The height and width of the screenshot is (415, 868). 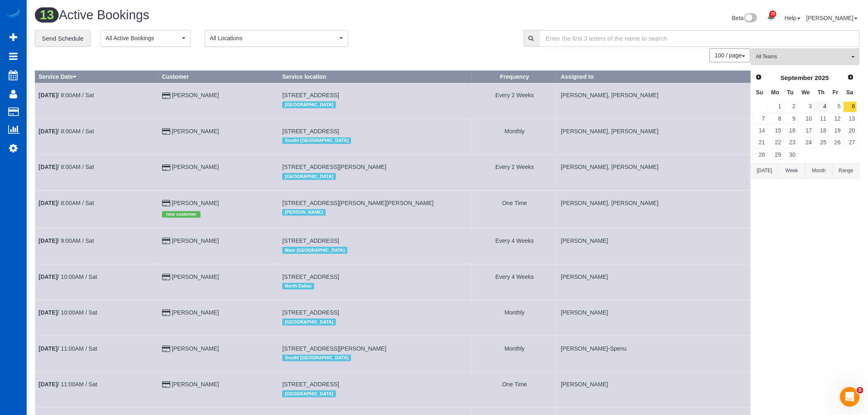 I want to click on button: All Teams, so click(x=805, y=57).